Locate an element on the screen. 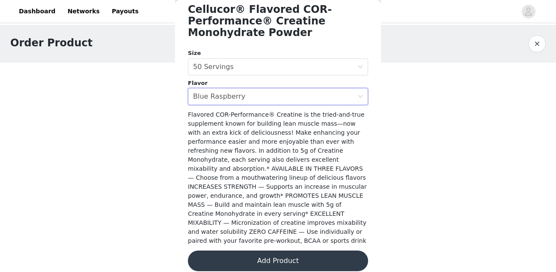 Image resolution: width=556 pixels, height=272 pixels. div: Size is located at coordinates (278, 53).